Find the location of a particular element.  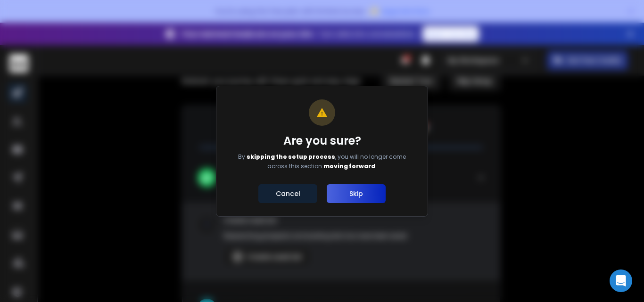

button: Cancel is located at coordinates (288, 194).